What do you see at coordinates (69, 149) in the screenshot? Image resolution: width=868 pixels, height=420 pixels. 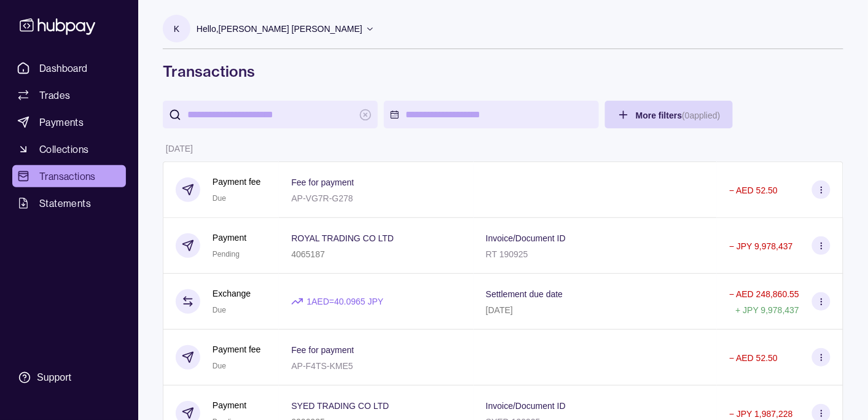 I see `a: Collections` at bounding box center [69, 149].